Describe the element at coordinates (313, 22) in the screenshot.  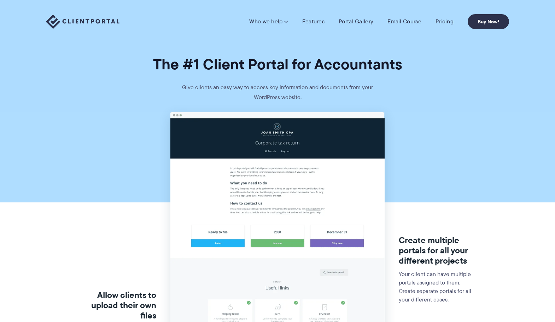
I see `a: Features` at that location.